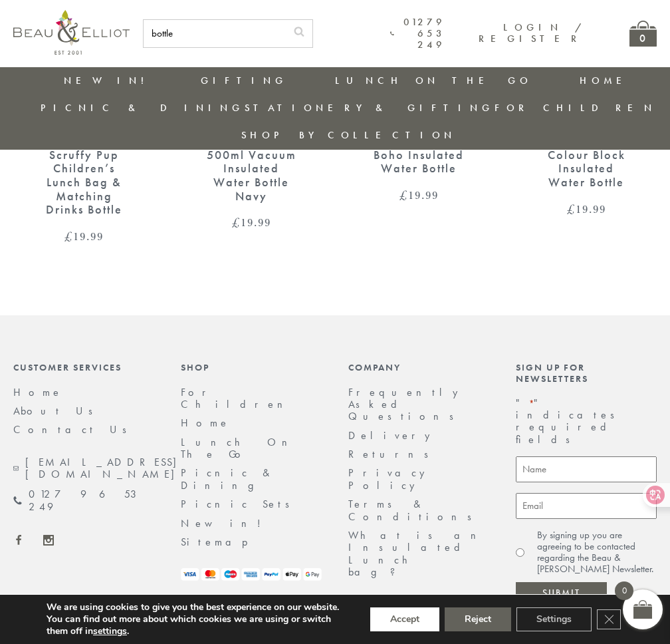 The width and height of the screenshot is (670, 644). What do you see at coordinates (369, 107) in the screenshot?
I see `a: Stationery & Gifting` at bounding box center [369, 107].